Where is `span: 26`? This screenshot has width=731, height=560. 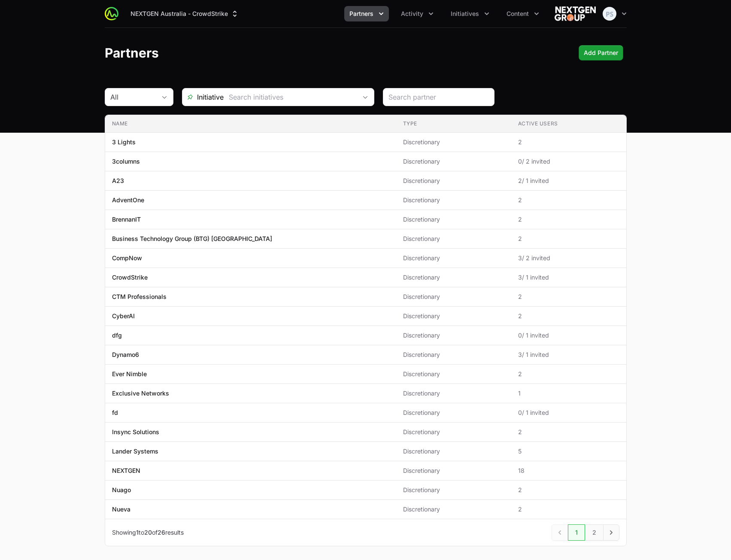 span: 26 is located at coordinates (161, 533).